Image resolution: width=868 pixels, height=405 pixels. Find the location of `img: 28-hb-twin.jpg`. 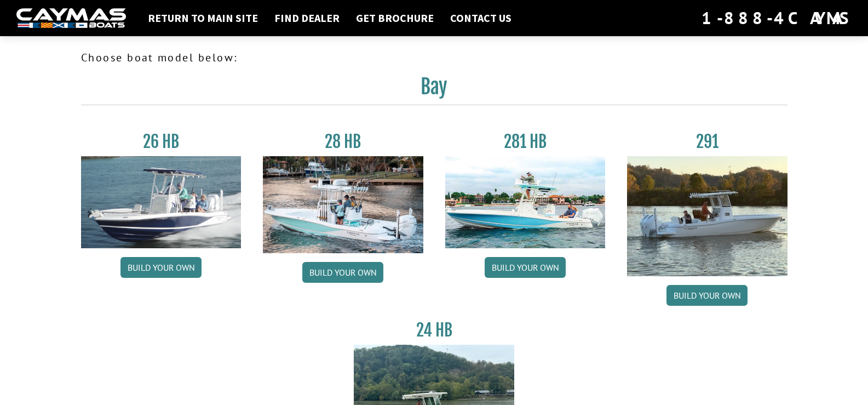

img: 28-hb-twin.jpg is located at coordinates (525, 202).